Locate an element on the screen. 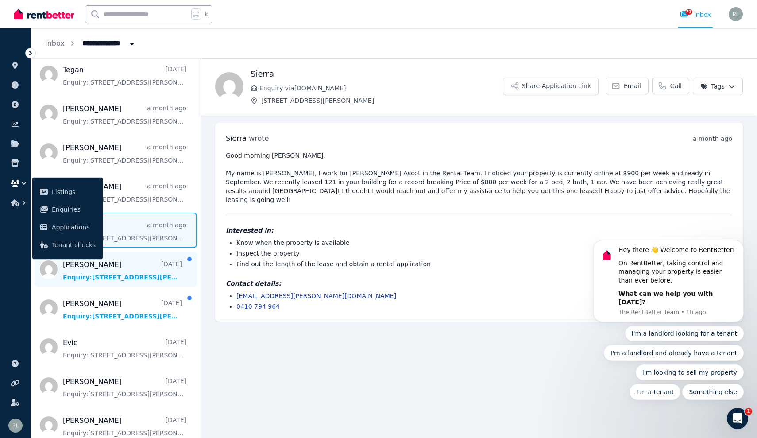 The image size is (757, 438). p: Message from The RentBetter Team, sent 1h ago is located at coordinates (98, 150).